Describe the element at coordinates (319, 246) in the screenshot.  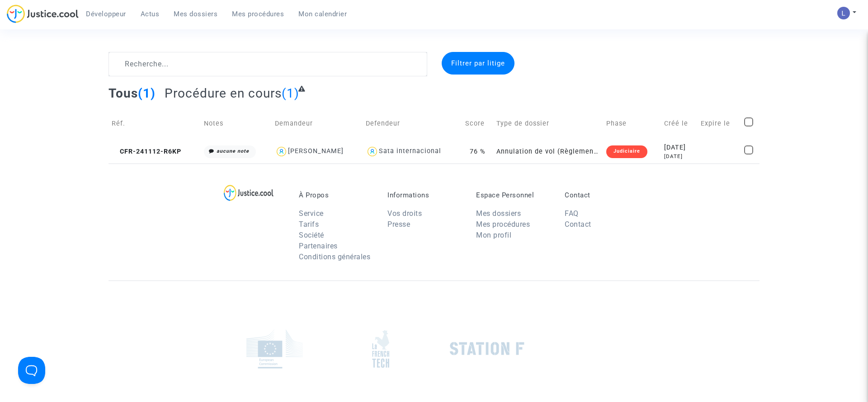
I see `a: Partenaires` at that location.